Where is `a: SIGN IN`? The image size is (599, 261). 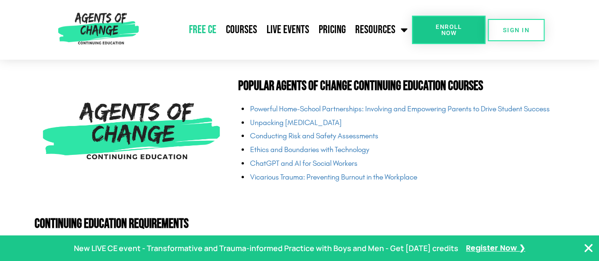 a: SIGN IN is located at coordinates (516, 30).